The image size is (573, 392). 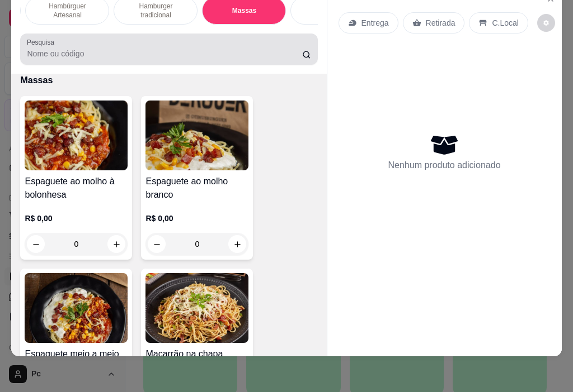 What do you see at coordinates (440, 23) in the screenshot?
I see `p: Retirada` at bounding box center [440, 23].